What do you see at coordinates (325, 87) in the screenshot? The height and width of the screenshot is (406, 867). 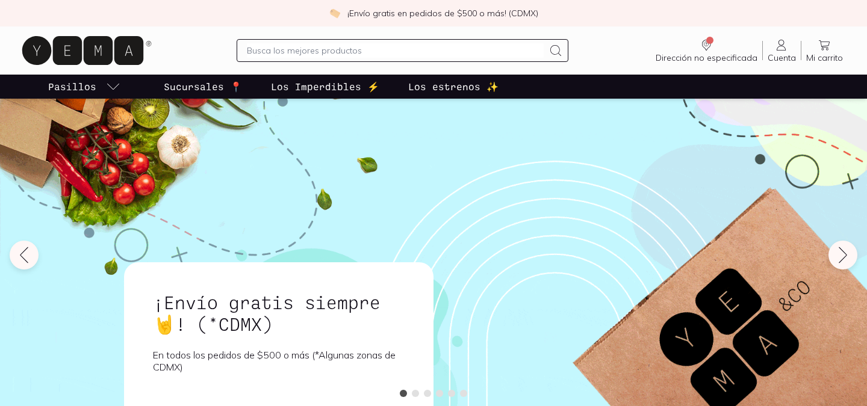 I see `a: Los Imperdibles ⚡️` at bounding box center [325, 87].